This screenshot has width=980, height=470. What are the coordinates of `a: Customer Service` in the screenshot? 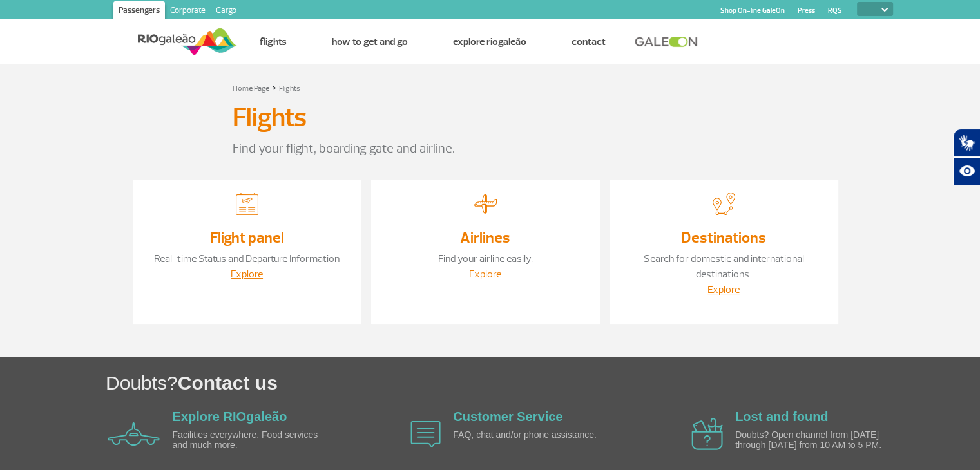 It's located at (507, 417).